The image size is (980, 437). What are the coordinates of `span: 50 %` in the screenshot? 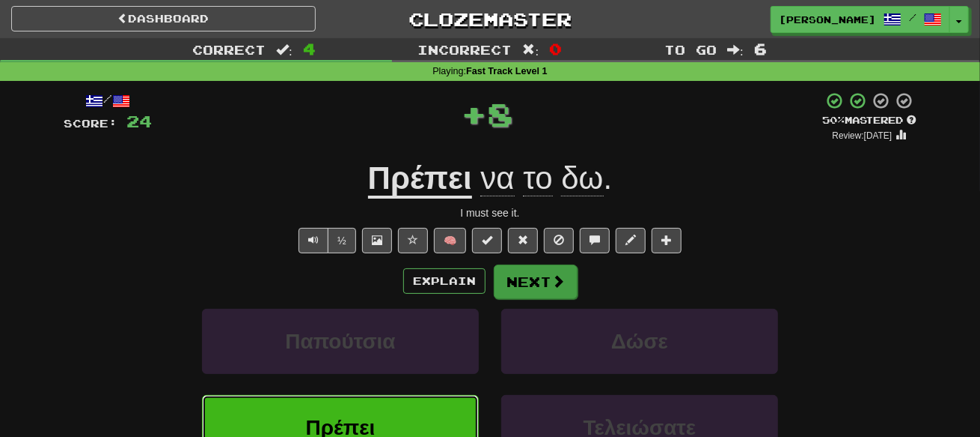 It's located at (834, 120).